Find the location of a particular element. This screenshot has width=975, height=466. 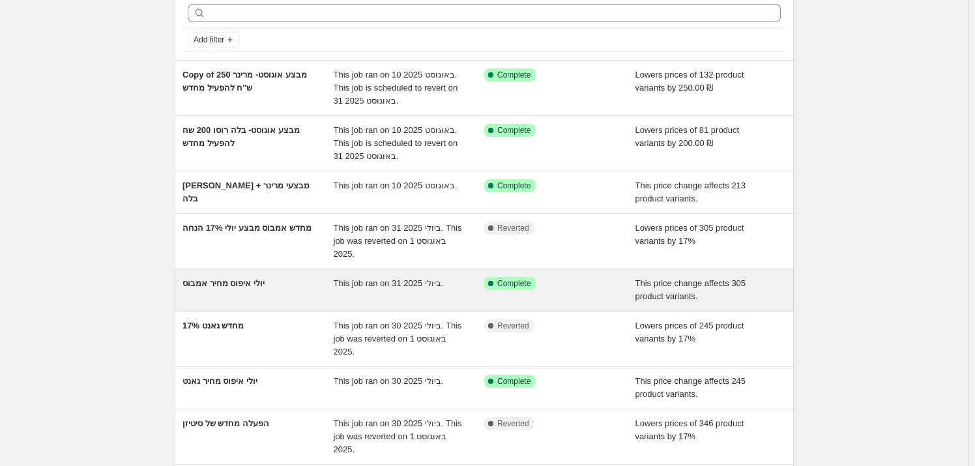

span: Lowers prices of 132 product variants by 250.00 ₪ is located at coordinates (690, 81).